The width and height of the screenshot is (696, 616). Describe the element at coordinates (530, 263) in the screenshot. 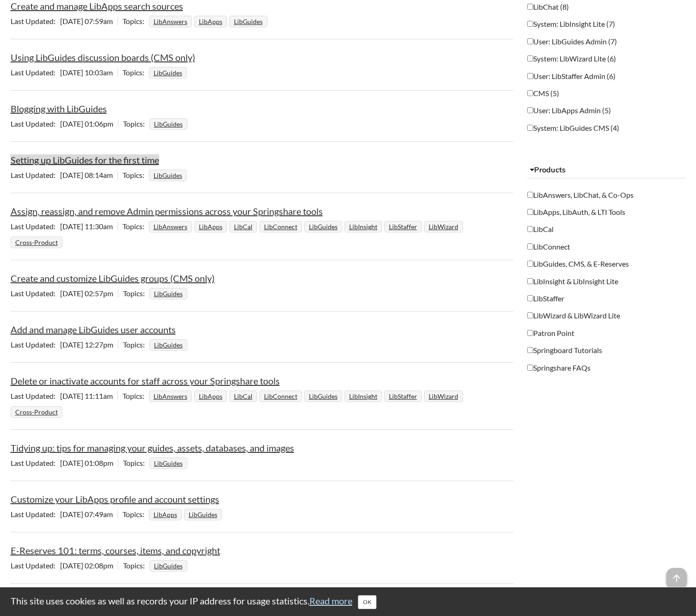

I see `input: LibGuides, CMS, & E-Reserves` at that location.